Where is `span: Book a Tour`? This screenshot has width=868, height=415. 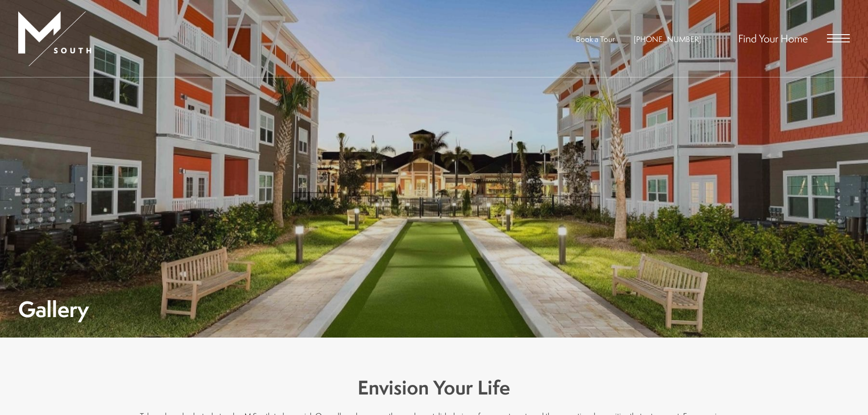
span: Book a Tour is located at coordinates (595, 39).